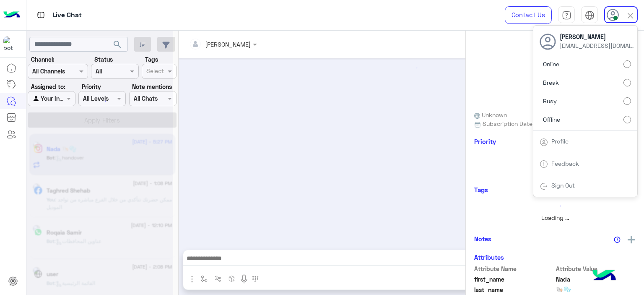 This screenshot has height=295, width=644. What do you see at coordinates (204, 279) in the screenshot?
I see `img: select flow` at bounding box center [204, 279].